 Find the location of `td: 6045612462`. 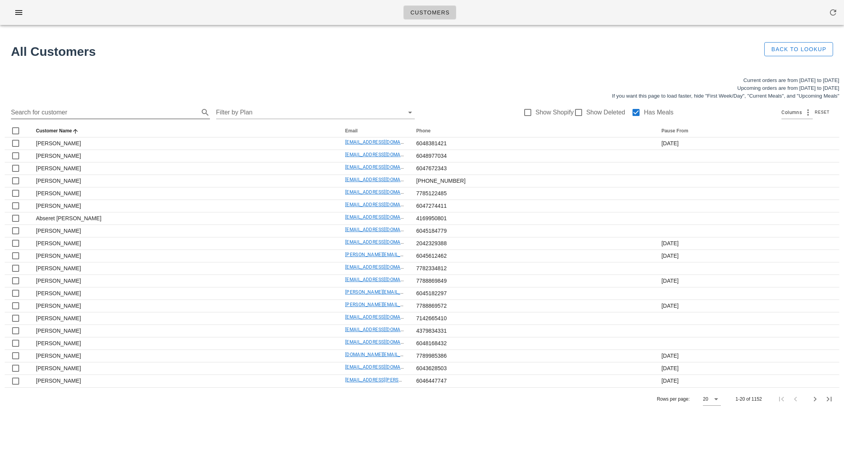

td: 6045612462 is located at coordinates (532, 256).